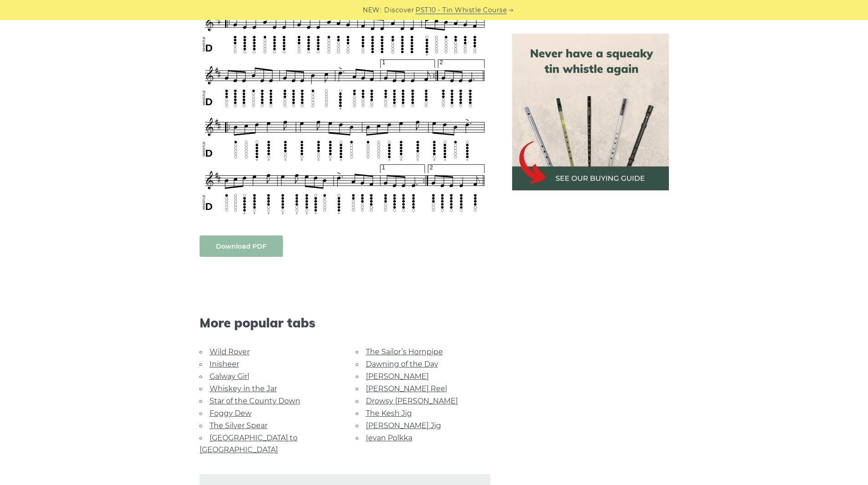 Image resolution: width=868 pixels, height=485 pixels. What do you see at coordinates (230, 413) in the screenshot?
I see `a: Foggy Dew` at bounding box center [230, 413].